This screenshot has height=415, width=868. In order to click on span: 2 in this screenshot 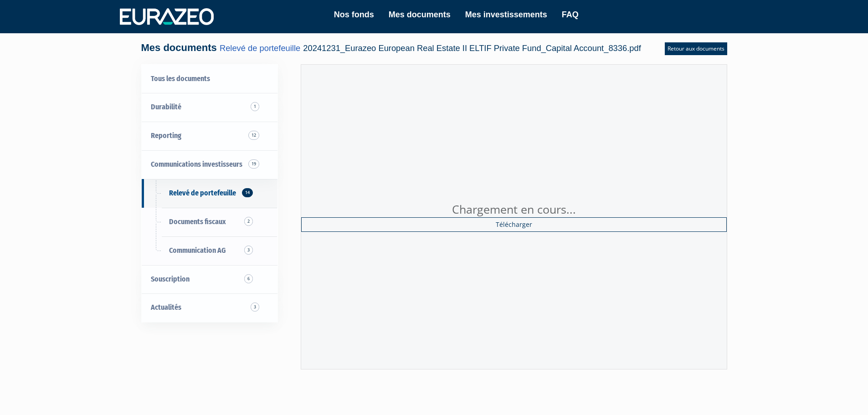, I will do `click(248, 221)`.